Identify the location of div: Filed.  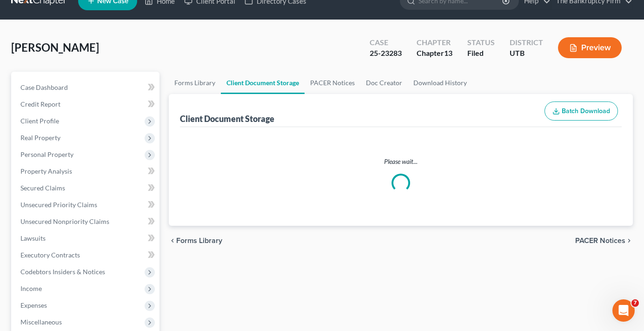
(481, 53).